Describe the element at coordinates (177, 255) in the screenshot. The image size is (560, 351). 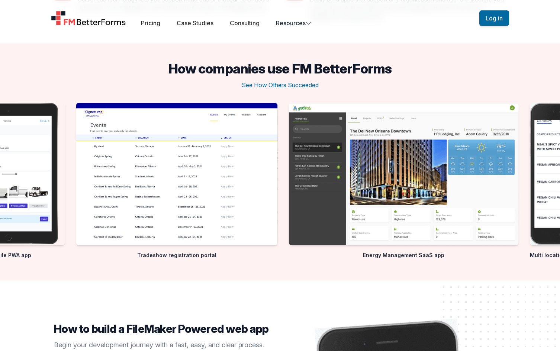
I see `p: Tradeshow registration portal` at that location.